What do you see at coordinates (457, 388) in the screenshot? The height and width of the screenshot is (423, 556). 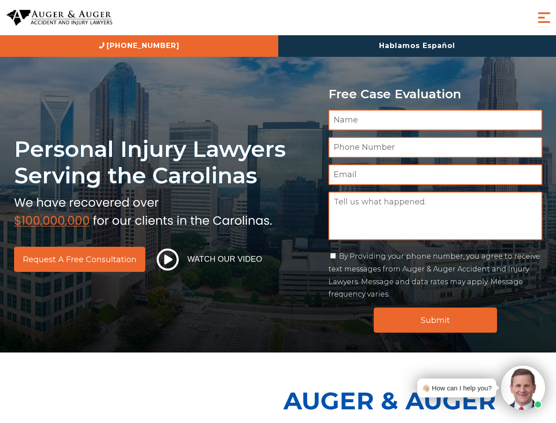 I see `div: 👋🏼 How can I help you?` at bounding box center [457, 388].